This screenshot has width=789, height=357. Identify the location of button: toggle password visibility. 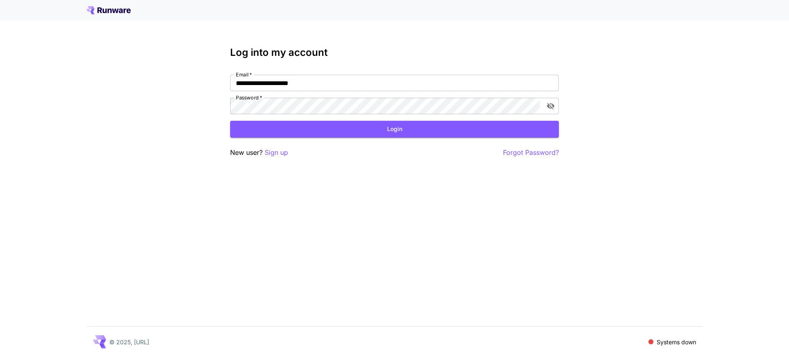
(550, 106).